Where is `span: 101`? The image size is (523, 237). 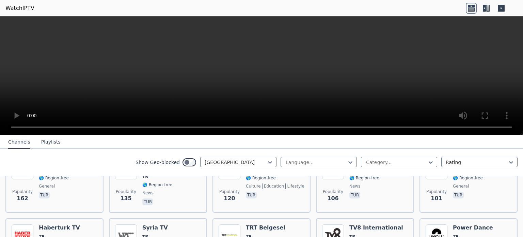 span: 101 is located at coordinates (436, 198).